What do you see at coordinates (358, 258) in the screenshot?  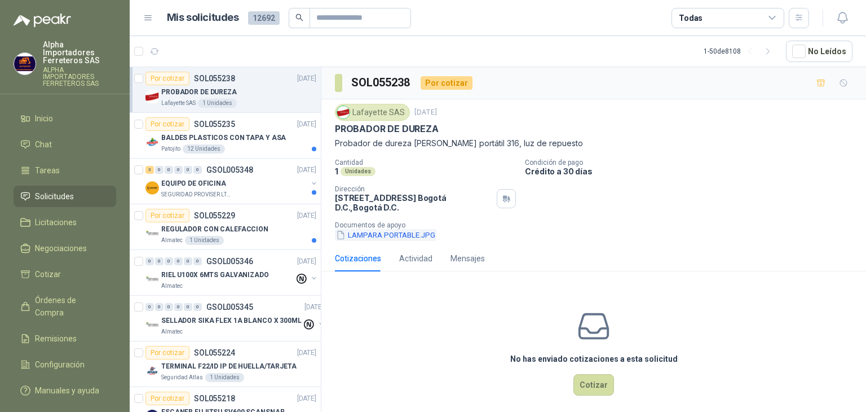 I see `div: Cotizaciones` at bounding box center [358, 258].